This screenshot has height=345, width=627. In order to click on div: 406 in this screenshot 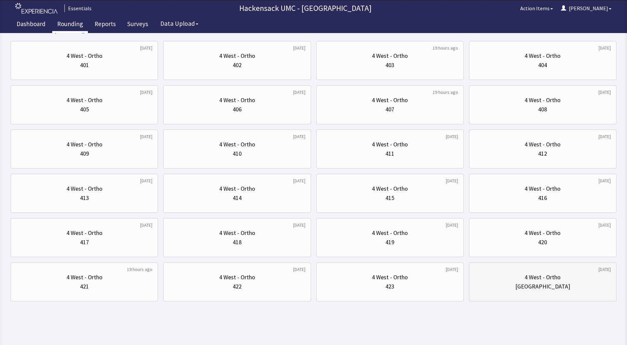, I will do `click(237, 109)`.